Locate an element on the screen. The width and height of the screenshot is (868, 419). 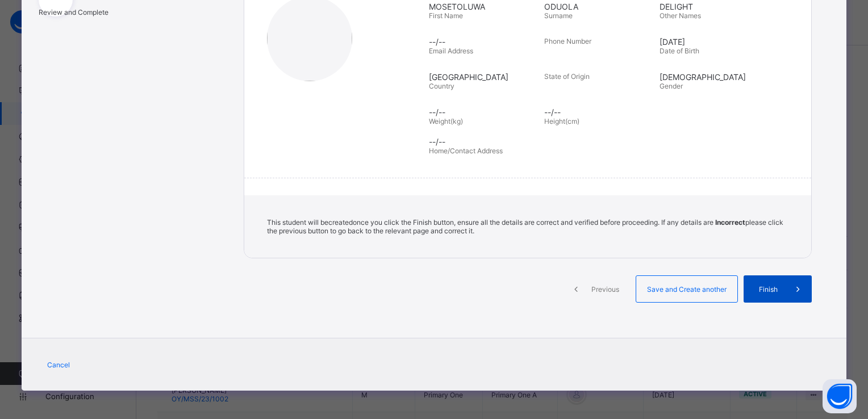
span: Home/Contact Address is located at coordinates (466, 150).